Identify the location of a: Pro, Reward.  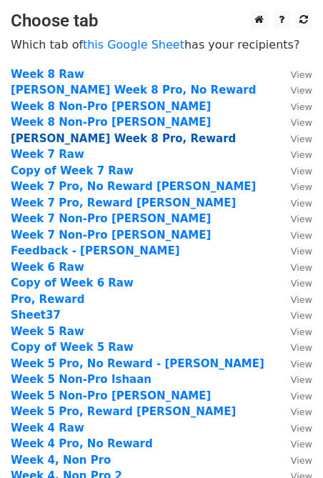
(47, 299).